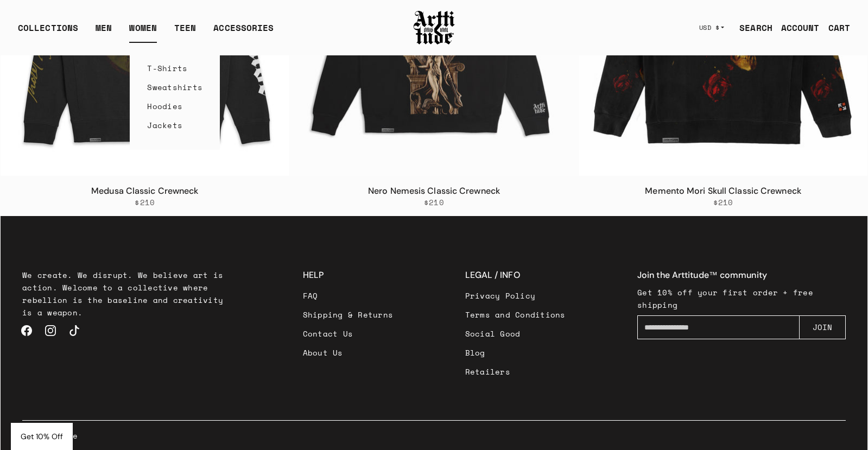 This screenshot has height=450, width=868. Describe the element at coordinates (751, 28) in the screenshot. I see `a: SEARCH` at that location.